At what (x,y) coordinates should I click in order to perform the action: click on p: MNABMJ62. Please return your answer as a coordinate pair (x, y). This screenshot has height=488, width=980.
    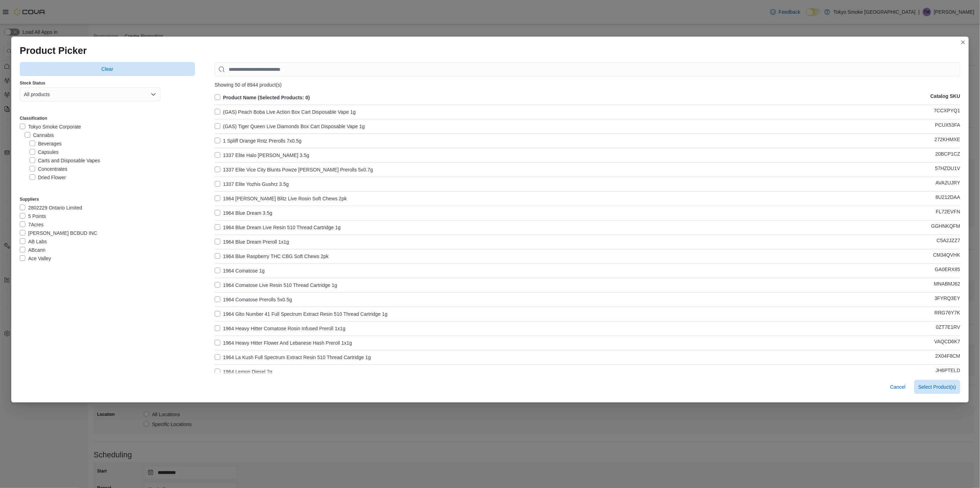
    Looking at the image, I should click on (947, 286).